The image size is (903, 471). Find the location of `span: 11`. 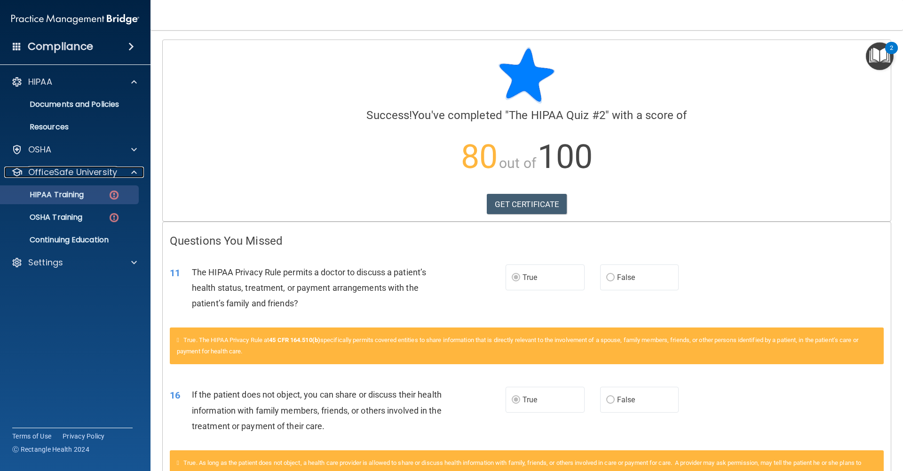

span: 11 is located at coordinates (175, 273).